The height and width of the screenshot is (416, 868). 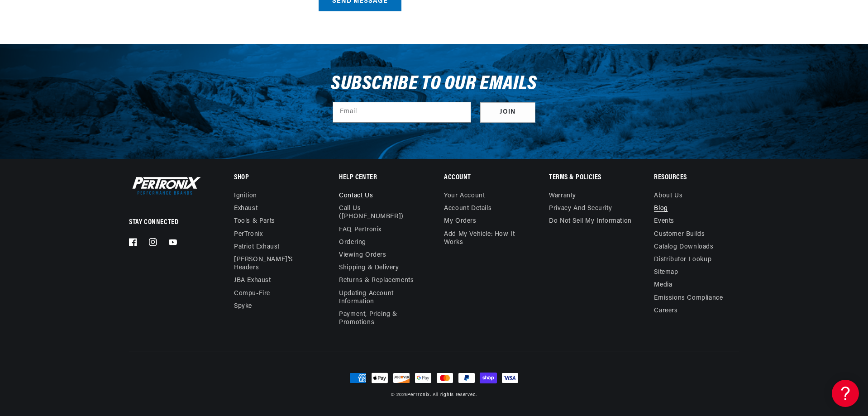 I want to click on a: Ordering, so click(x=353, y=243).